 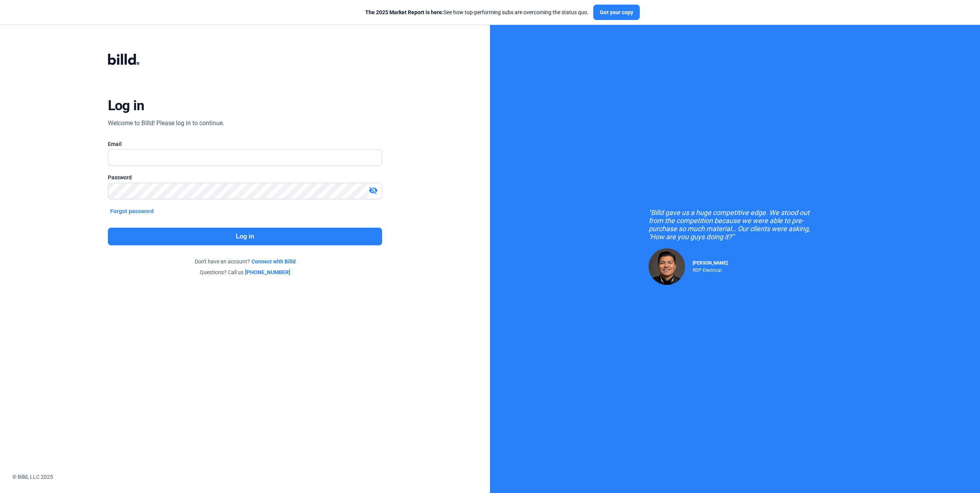 What do you see at coordinates (132, 211) in the screenshot?
I see `button: Forgot password` at bounding box center [132, 211].